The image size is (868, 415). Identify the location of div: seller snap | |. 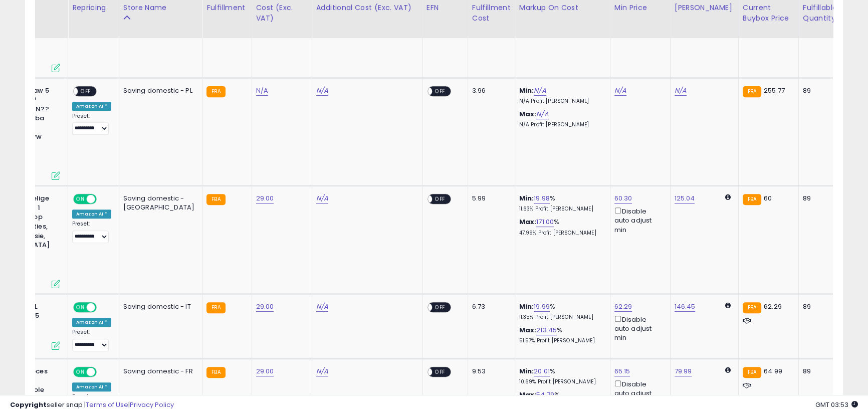
(91, 405).